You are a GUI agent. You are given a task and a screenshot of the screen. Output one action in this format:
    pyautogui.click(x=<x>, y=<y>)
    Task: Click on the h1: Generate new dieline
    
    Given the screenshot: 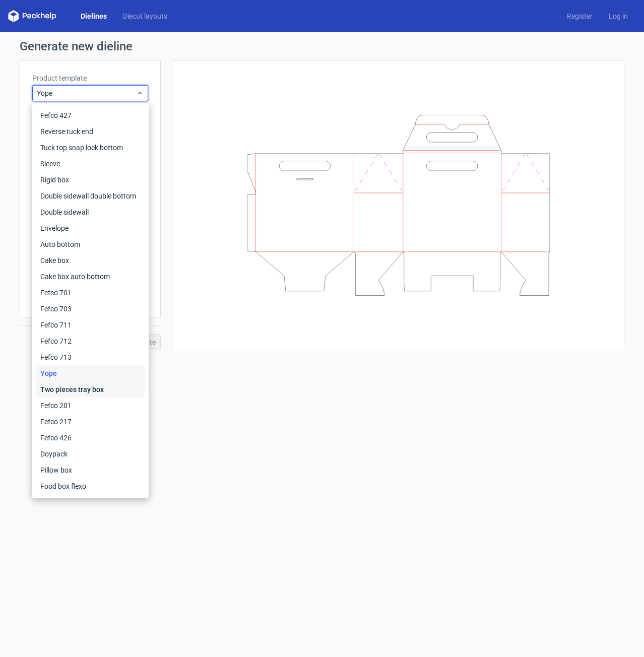 What is the action you would take?
    pyautogui.click(x=322, y=47)
    